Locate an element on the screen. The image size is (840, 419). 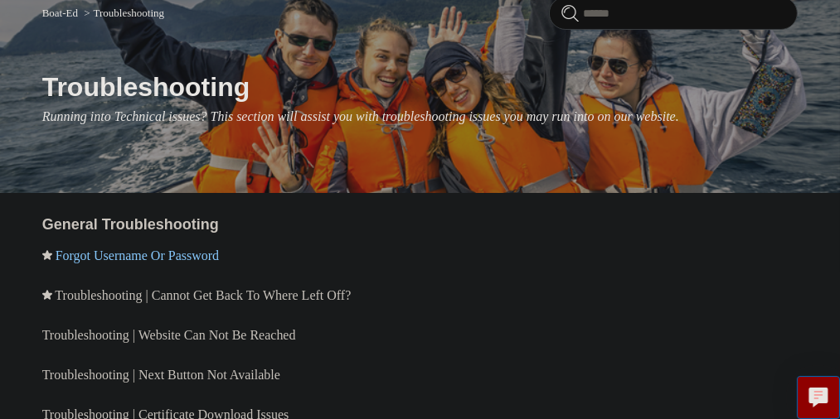
a: Troubleshooting | Cannot Get Back To Where Left Off? is located at coordinates (202, 295).